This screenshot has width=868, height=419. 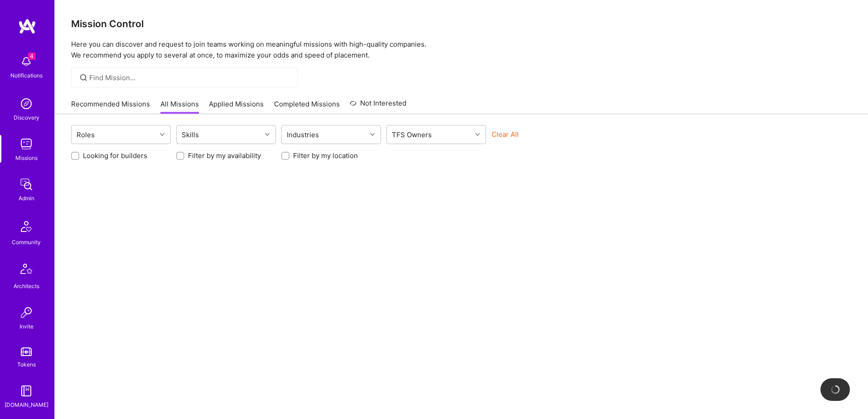 I want to click on div: Admin, so click(x=26, y=198).